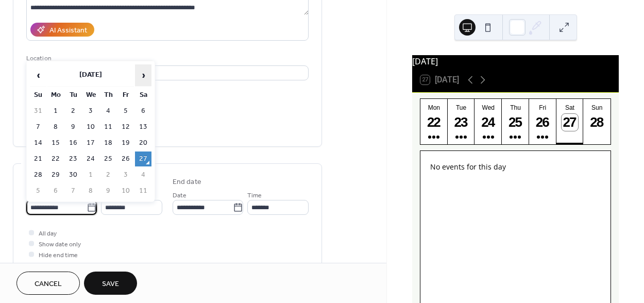  What do you see at coordinates (126, 143) in the screenshot?
I see `td: 19` at bounding box center [126, 143].